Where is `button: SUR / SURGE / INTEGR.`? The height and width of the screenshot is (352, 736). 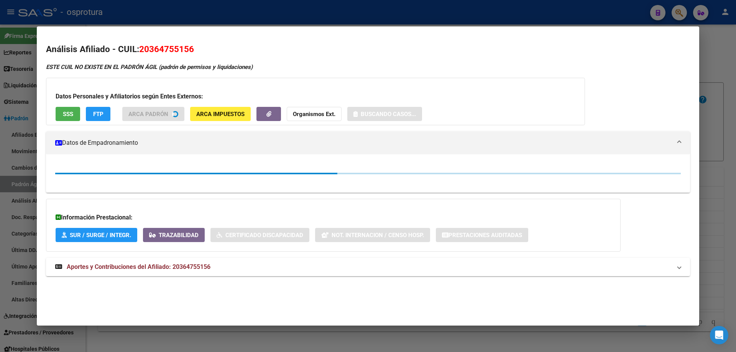 button: SUR / SURGE / INTEGR. is located at coordinates (96, 235).